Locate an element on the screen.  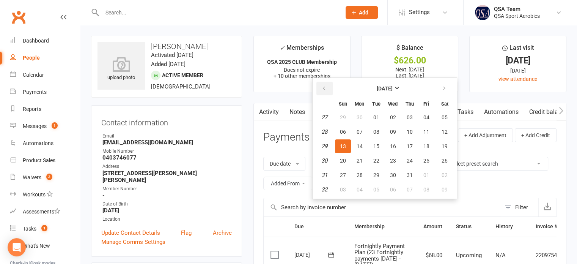
button: 10 is located at coordinates (410, 132).